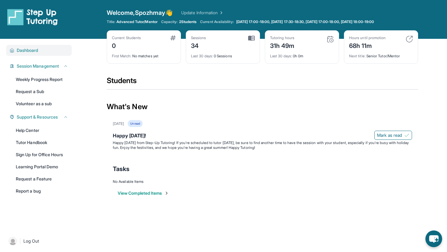 This screenshot has height=252, width=447. Describe the element at coordinates (42, 143) in the screenshot. I see `a: Tutor Handbook` at that location.